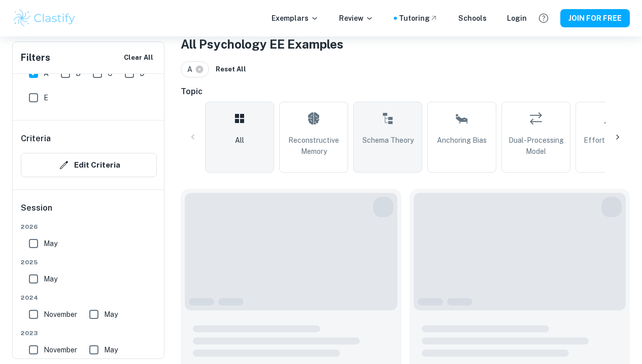 The image size is (642, 364). Describe the element at coordinates (192, 69) in the screenshot. I see `span: A` at that location.